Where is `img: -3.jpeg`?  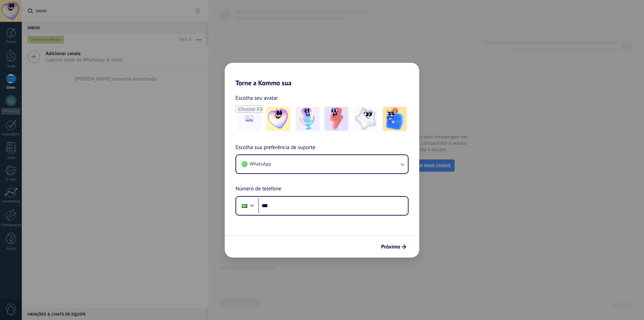 img: -3.jpeg is located at coordinates (336, 119).